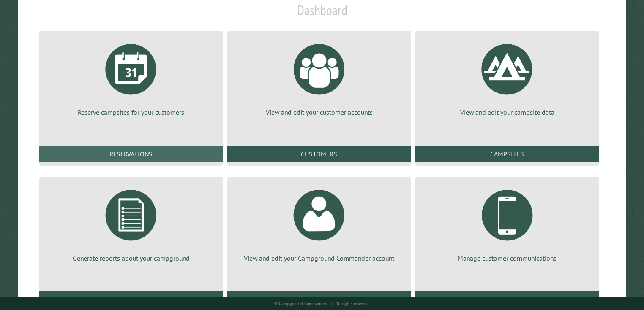  What do you see at coordinates (319, 112) in the screenshot?
I see `p: View and edit your customer accounts` at bounding box center [319, 112].